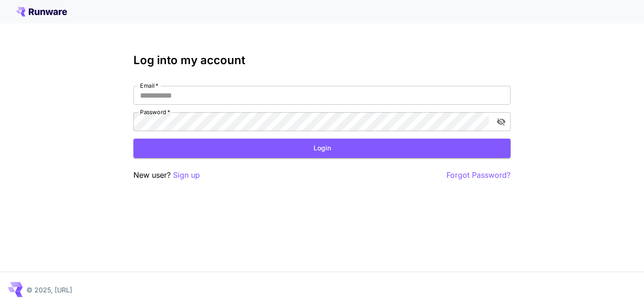 This screenshot has width=644, height=307. Describe the element at coordinates (501, 122) in the screenshot. I see `button: toggle password visibility` at that location.